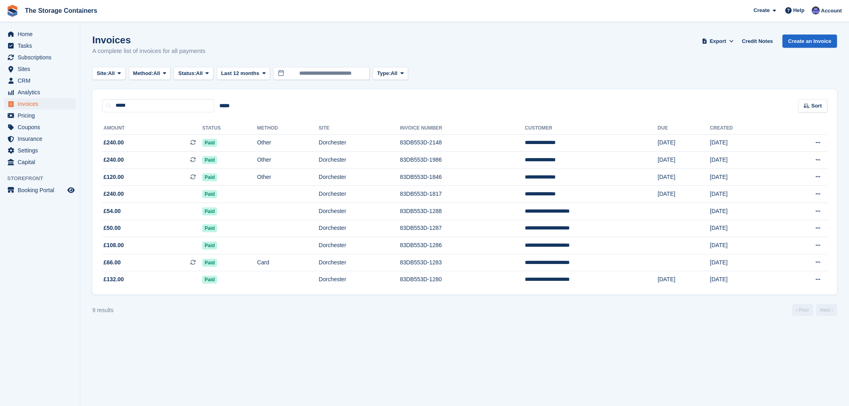  I want to click on span: Pricing, so click(42, 116).